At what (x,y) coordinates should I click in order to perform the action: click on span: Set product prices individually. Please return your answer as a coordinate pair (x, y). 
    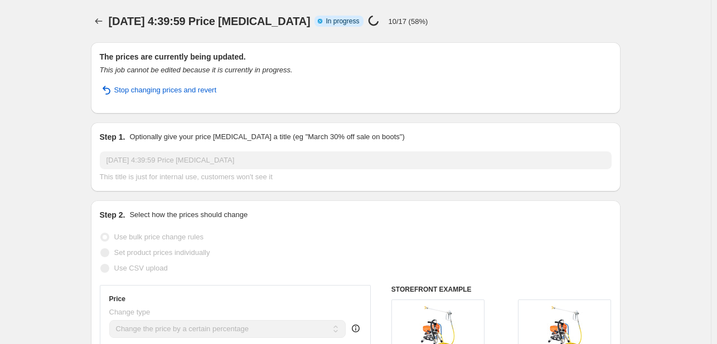
    Looking at the image, I should click on (162, 252).